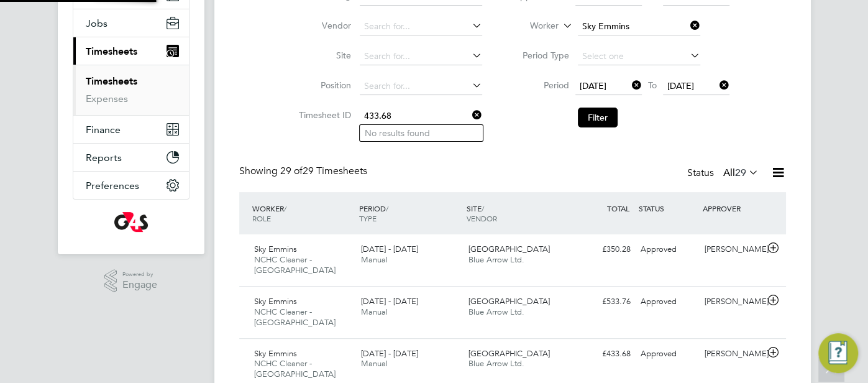 The width and height of the screenshot is (868, 383). Describe the element at coordinates (131, 23) in the screenshot. I see `button: Jobs` at that location.